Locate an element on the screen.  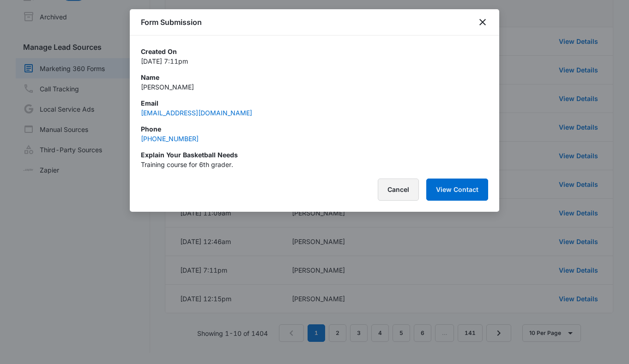
p: Phone is located at coordinates (314, 129).